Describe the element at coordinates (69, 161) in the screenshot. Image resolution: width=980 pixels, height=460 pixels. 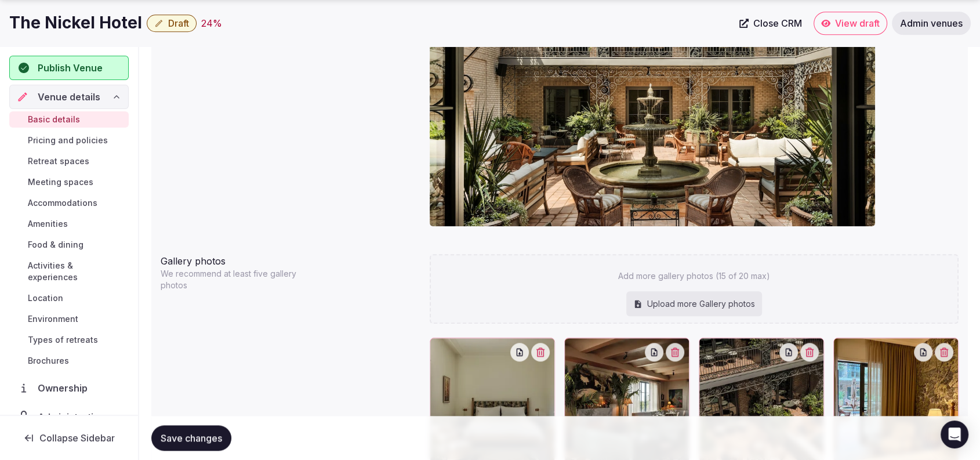
I see `a: Retreat spaces` at that location.